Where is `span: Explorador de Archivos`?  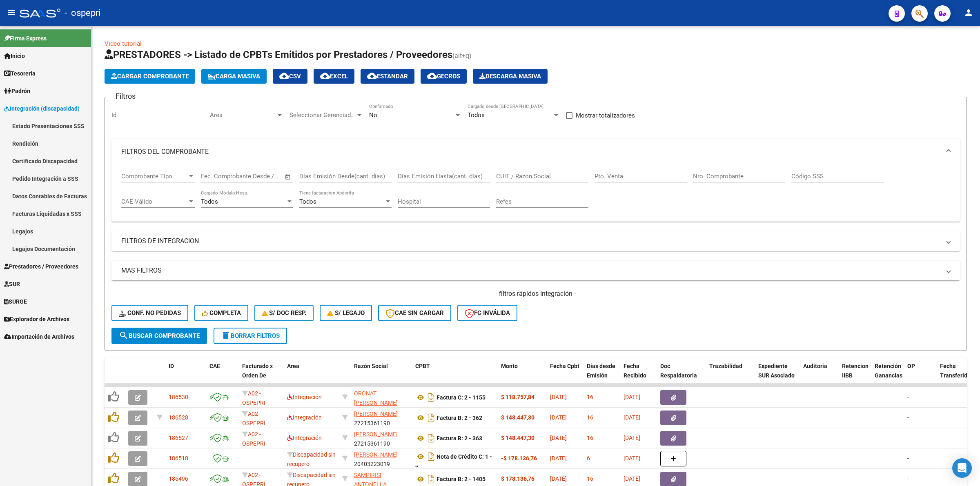
span: Explorador de Archivos is located at coordinates (37, 319).